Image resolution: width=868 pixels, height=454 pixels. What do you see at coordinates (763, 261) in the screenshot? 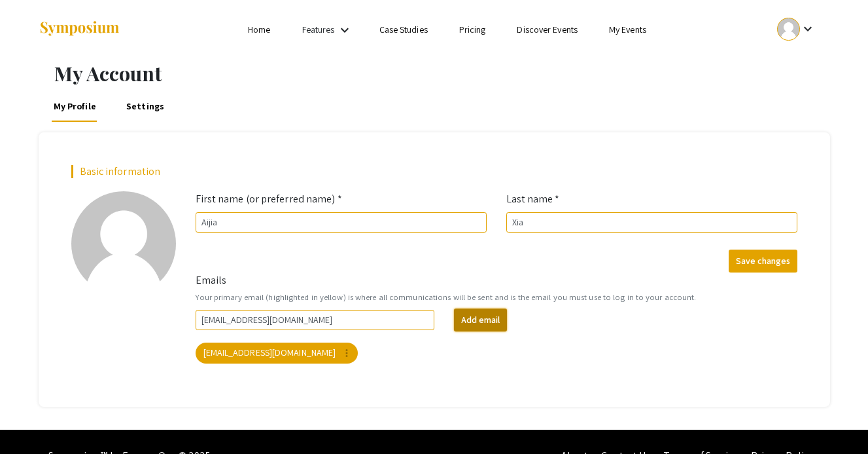
I see `button: Save changes` at bounding box center [763, 261].